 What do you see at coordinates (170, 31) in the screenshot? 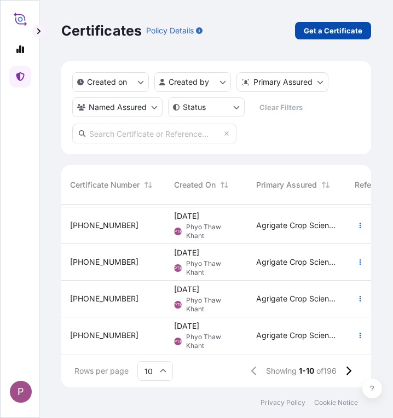
I see `p: Policy Details` at bounding box center [170, 31].